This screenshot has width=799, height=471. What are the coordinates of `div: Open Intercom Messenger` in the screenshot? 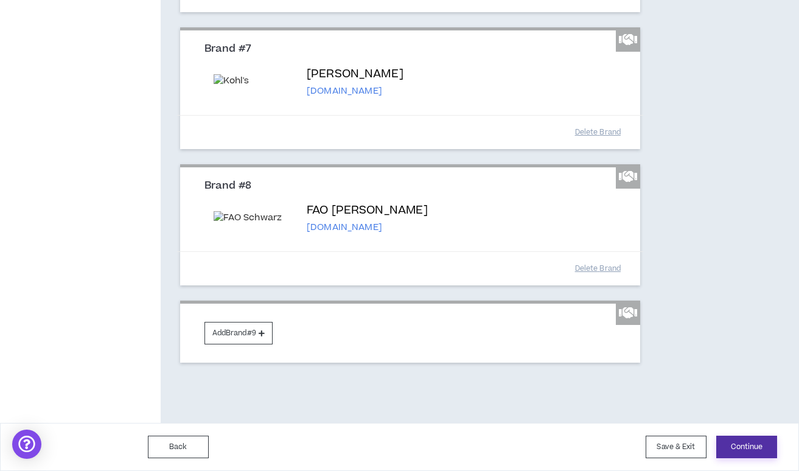 It's located at (27, 444).